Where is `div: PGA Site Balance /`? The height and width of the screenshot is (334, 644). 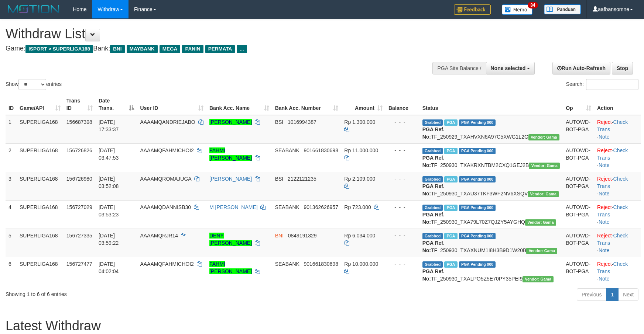 div: PGA Site Balance / is located at coordinates (459, 68).